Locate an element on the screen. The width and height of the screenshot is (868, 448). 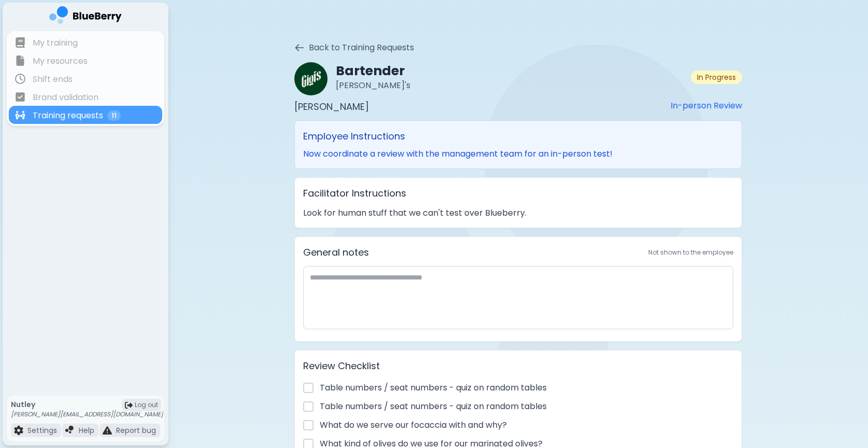
p: Look for human stuff that we can't test over Blueberry. is located at coordinates (518, 213).